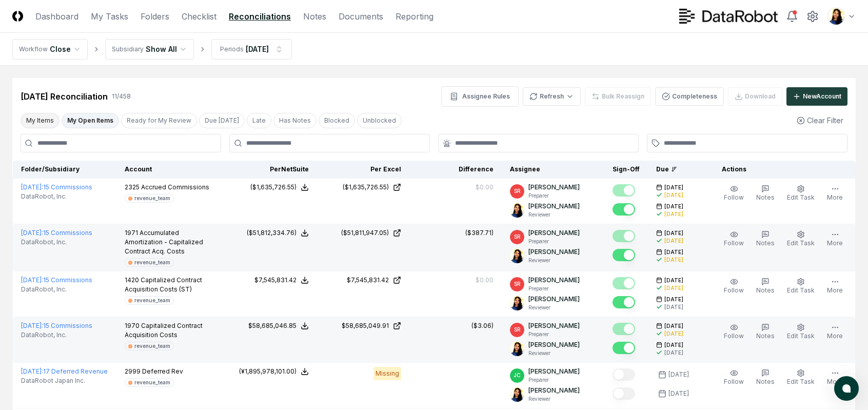 The width and height of the screenshot is (868, 410). What do you see at coordinates (780, 169) in the screenshot?
I see `div: Actions` at bounding box center [780, 169].